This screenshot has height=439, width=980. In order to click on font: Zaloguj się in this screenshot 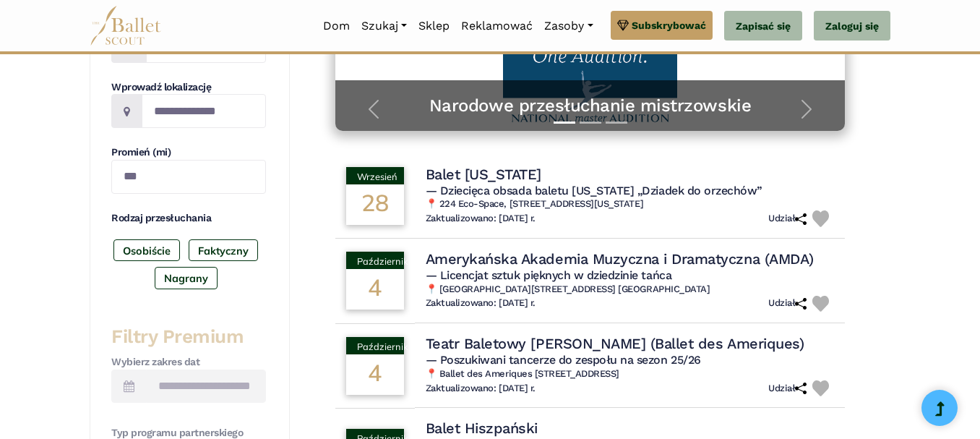, I will do `click(852, 26)`.